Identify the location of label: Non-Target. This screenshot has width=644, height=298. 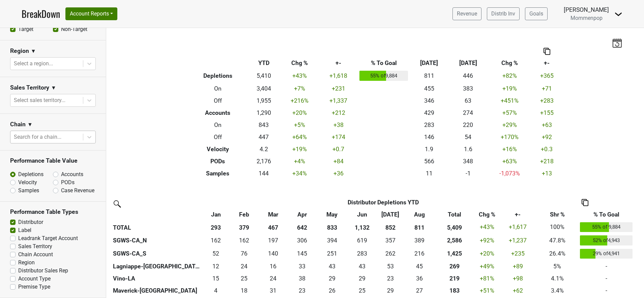
(74, 29).